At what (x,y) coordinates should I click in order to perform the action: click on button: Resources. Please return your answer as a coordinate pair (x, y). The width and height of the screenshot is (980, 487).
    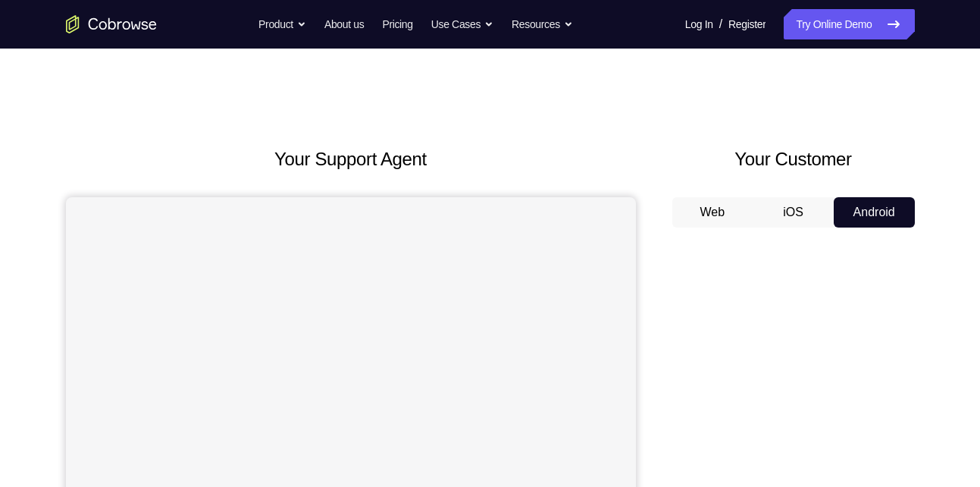
    Looking at the image, I should click on (542, 25).